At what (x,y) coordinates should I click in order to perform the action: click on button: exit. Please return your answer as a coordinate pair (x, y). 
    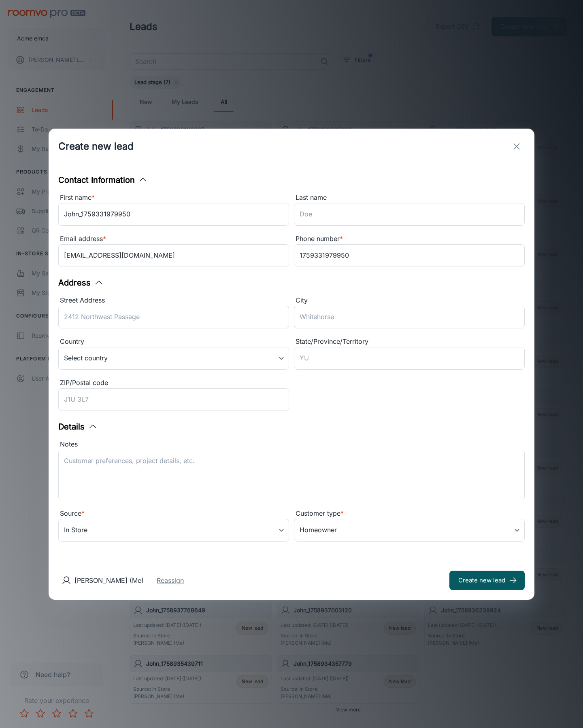
    Looking at the image, I should click on (517, 147).